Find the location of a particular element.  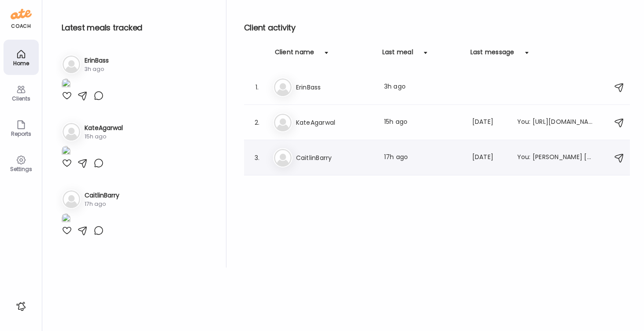

img: images%2FBSFQB00j0rOawWNVf4SvQtxQl562%2FyFbLQn0gcYNz58xbSnLe%2FEaTwZLYv0Ji8V0rw0YhK_1080 is located at coordinates (66, 151).